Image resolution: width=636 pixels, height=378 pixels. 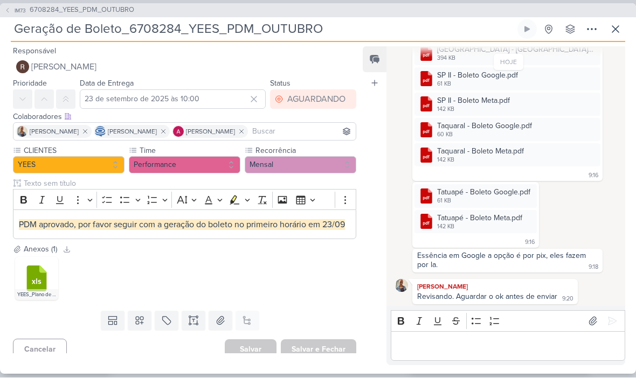 What do you see at coordinates (567, 299) in the screenshot?
I see `div: 9:20` at bounding box center [567, 299].